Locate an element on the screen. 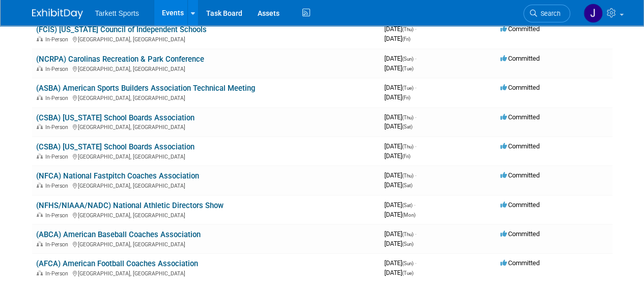  span: Tarkett Sports is located at coordinates (117, 13).